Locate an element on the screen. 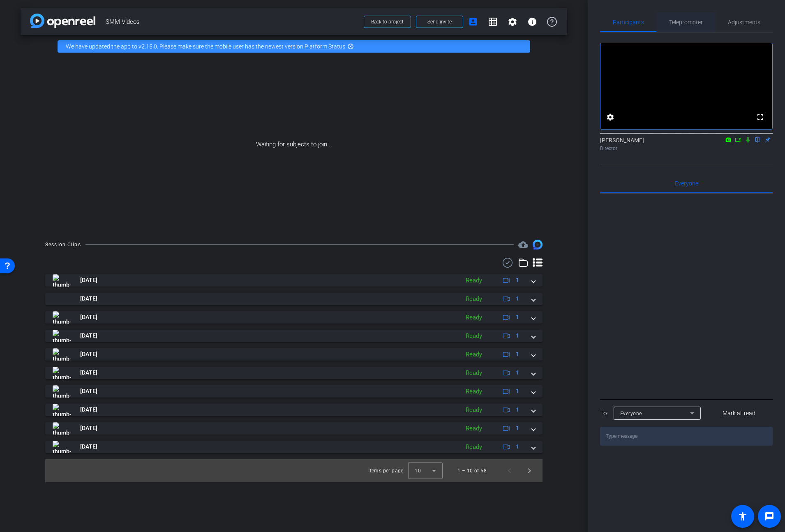 The width and height of the screenshot is (785, 532). mat-icon: accessibility is located at coordinates (743, 517).